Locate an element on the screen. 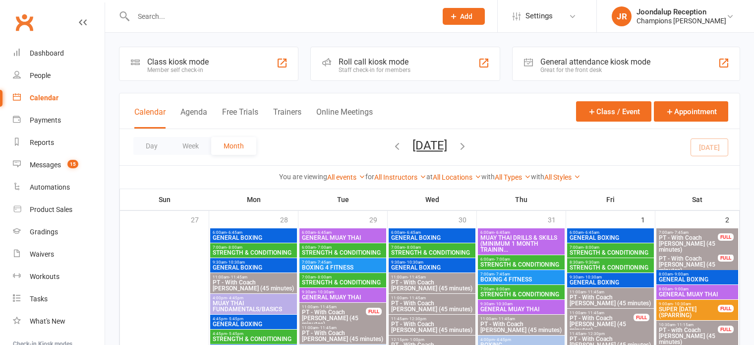 The width and height of the screenshot is (754, 345). a: Waivers is located at coordinates (59, 254).